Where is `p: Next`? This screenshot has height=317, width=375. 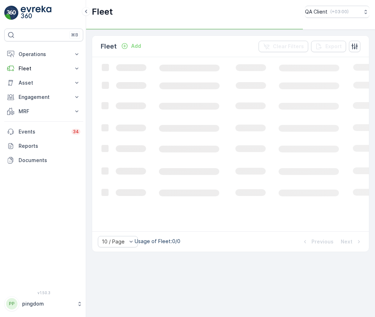 p: Next is located at coordinates (346, 241).